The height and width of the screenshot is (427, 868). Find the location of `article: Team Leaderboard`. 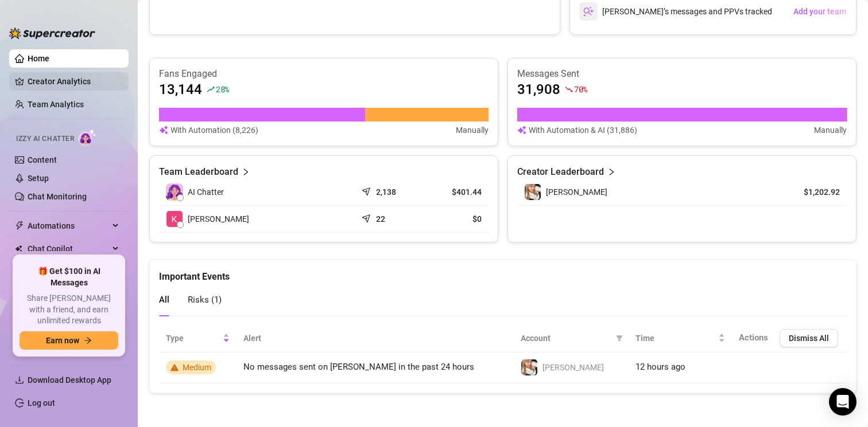

article: Team Leaderboard is located at coordinates (199, 172).